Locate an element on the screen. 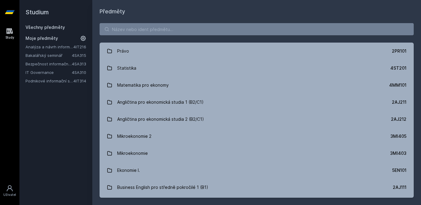 The image size is (421, 205). div: 3MI405 is located at coordinates (398, 136).